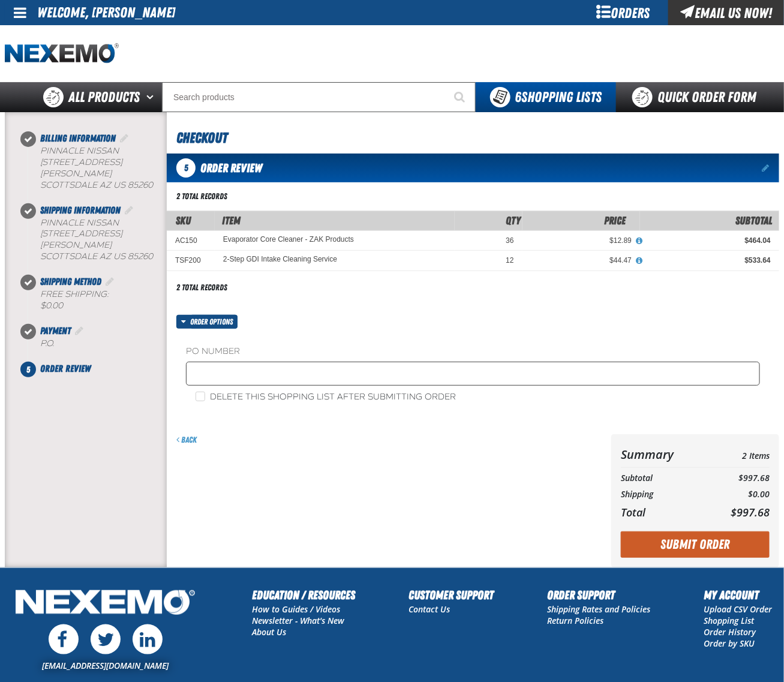  Describe the element at coordinates (697, 97) in the screenshot. I see `a: Quick Order Form` at that location.